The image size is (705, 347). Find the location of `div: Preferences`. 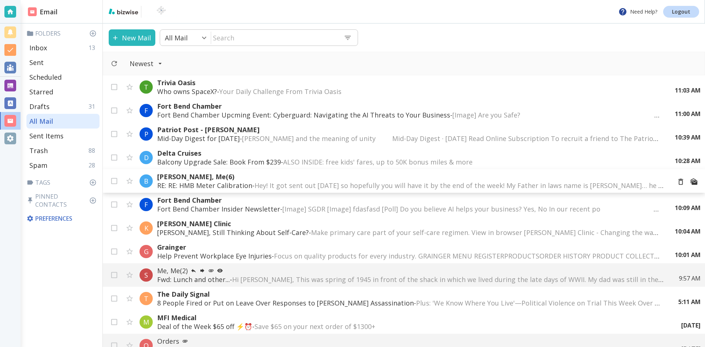

div: Preferences is located at coordinates (62, 218).